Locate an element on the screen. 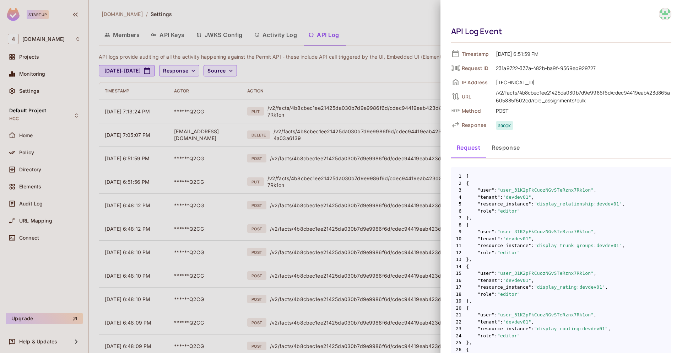 This screenshot has height=353, width=682. span: 231a9722-337a-482b-ba9f-9569eb929727 is located at coordinates (582, 68).